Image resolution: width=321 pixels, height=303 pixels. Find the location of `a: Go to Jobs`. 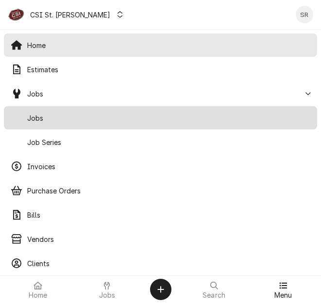

a: Go to Jobs is located at coordinates (160, 94).